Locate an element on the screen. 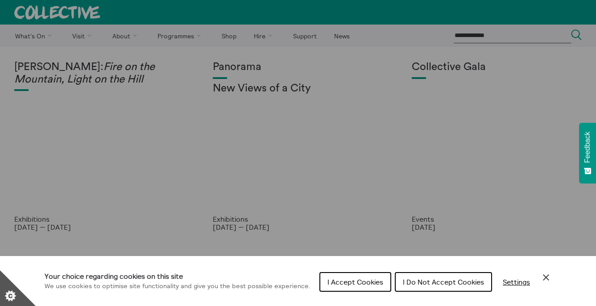  span: I Do Not Accept Cookies is located at coordinates (444, 282).